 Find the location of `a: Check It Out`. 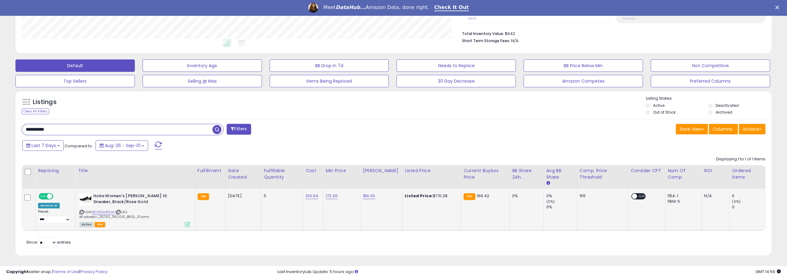

a: Check It Out is located at coordinates (451, 8).